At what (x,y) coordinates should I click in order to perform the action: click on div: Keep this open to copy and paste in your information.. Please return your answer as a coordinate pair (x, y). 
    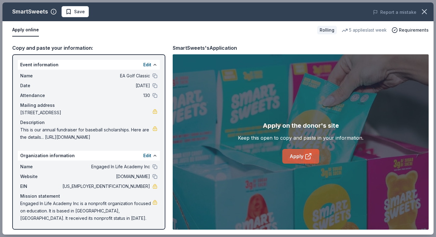
    Looking at the image, I should click on (301, 138).